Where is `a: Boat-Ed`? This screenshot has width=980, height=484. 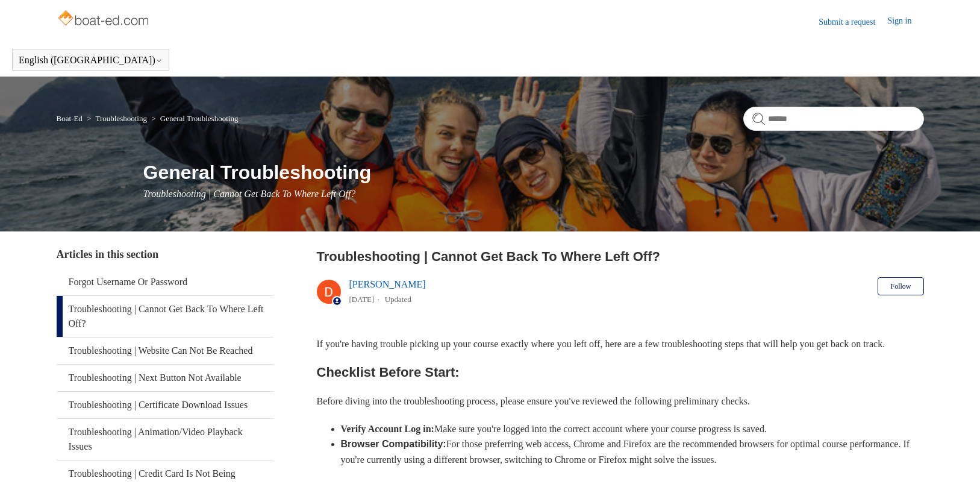
a: Boat-Ed is located at coordinates (69, 118).